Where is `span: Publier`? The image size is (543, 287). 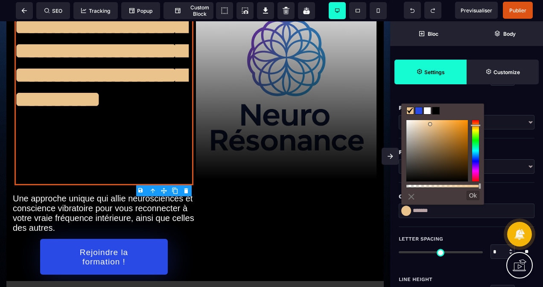
span: Publier is located at coordinates (517, 10).